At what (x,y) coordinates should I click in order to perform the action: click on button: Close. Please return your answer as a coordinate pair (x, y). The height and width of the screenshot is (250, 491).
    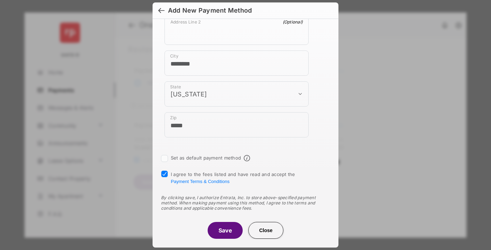
    Looking at the image, I should click on (266, 230).